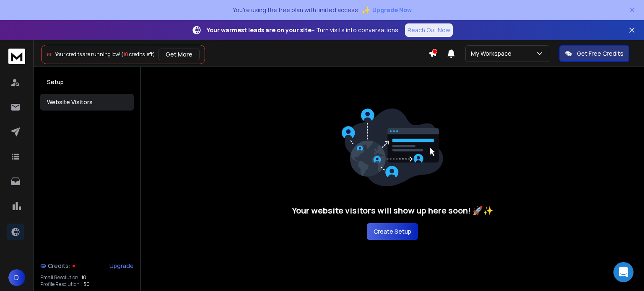 Image resolution: width=644 pixels, height=291 pixels. Describe the element at coordinates (295, 10) in the screenshot. I see `p: You're using the free plan with limited access` at that location.